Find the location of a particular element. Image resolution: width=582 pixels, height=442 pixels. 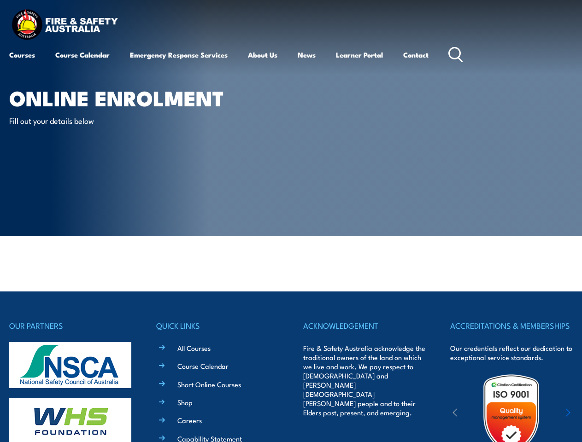

a: Careers is located at coordinates (189, 420).